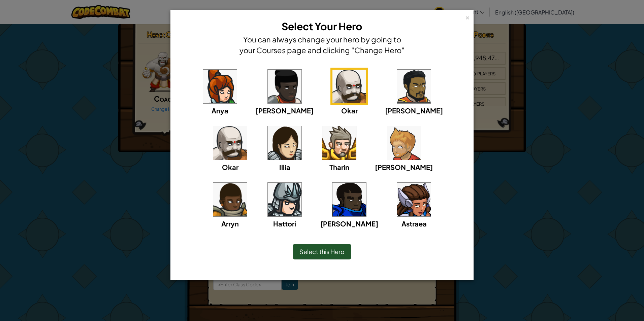  I want to click on span: Hattori, so click(284, 223).